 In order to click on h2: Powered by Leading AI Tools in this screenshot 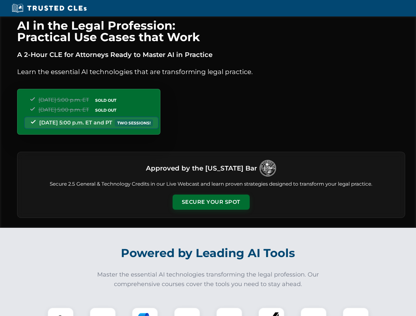, I will do `click(208, 253)`.